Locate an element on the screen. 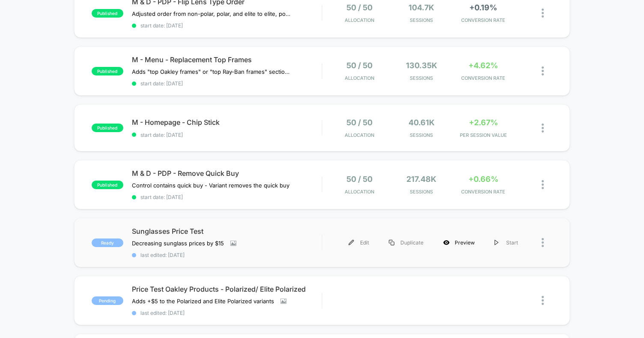 The image size is (644, 338). span: +4.62% is located at coordinates (483, 65).